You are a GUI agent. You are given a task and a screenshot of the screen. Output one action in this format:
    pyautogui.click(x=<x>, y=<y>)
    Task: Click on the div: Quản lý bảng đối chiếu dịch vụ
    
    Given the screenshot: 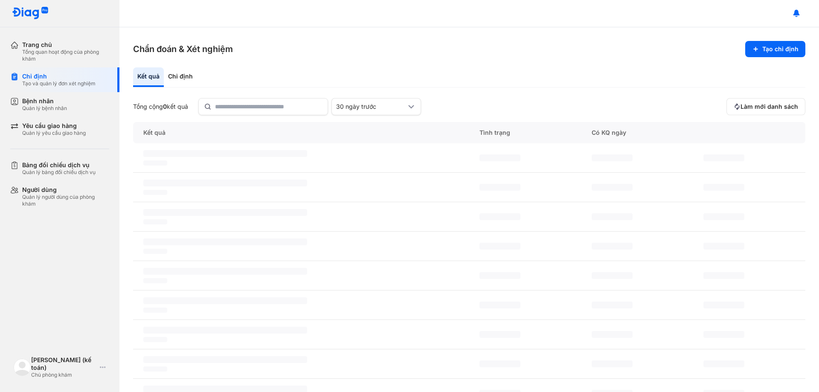 What is the action you would take?
    pyautogui.click(x=59, y=172)
    